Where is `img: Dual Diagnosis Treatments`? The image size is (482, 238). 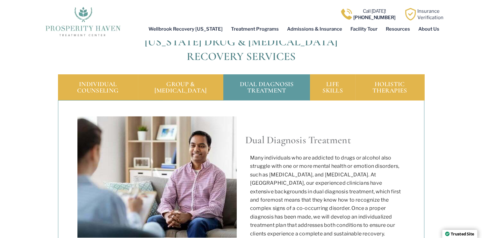
img: Dual Diagnosis Treatments is located at coordinates (157, 177).